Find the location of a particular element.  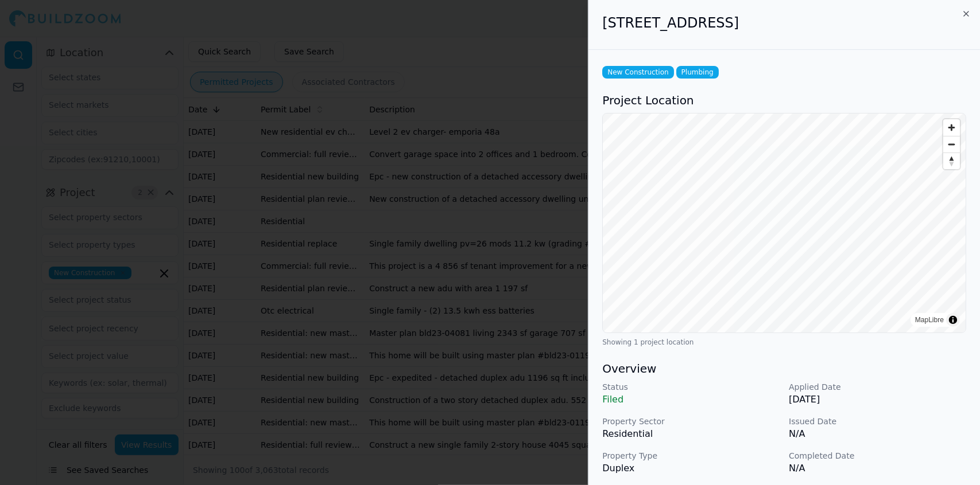

summary: Toggle attribution is located at coordinates (953, 320).